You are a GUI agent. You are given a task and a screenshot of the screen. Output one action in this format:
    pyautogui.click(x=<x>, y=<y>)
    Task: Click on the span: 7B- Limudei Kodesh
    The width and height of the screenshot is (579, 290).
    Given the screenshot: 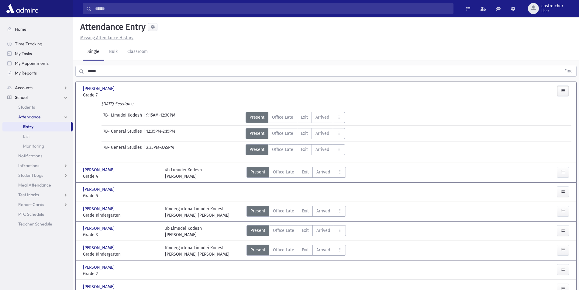 What is the action you would take?
    pyautogui.click(x=123, y=117)
    